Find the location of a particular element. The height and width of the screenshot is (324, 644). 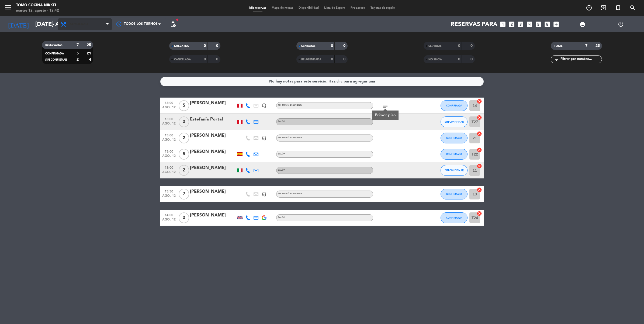

div: LOG OUT is located at coordinates (621, 24).